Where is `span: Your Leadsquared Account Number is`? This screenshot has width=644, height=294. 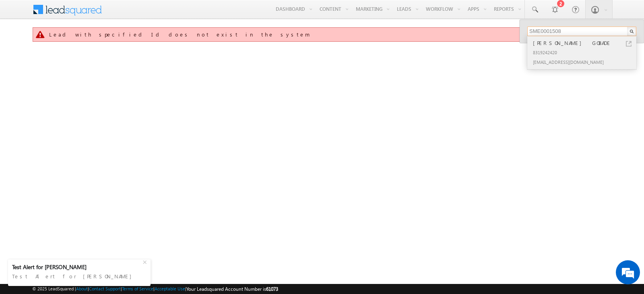 span: Your Leadsquared Account Number is is located at coordinates (232, 289).